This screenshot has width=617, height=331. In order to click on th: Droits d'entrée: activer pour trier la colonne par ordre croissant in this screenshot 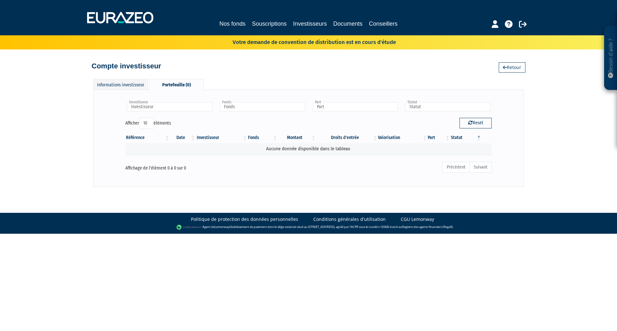, I will do `click(347, 138)`.